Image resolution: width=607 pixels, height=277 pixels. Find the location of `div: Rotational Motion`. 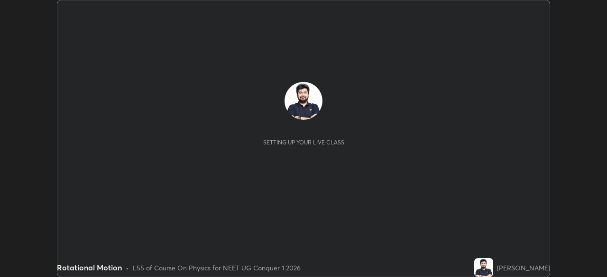

div: Rotational Motion is located at coordinates (89, 268).